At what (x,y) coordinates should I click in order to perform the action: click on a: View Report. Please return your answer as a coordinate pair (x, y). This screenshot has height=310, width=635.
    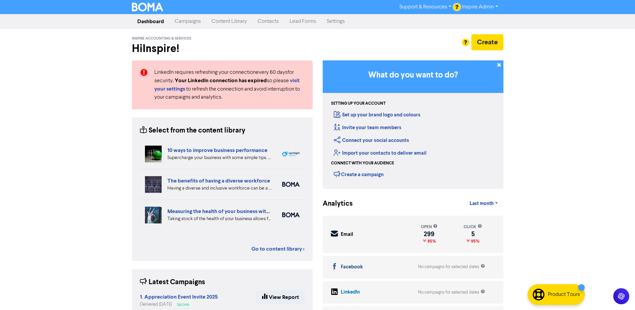
    Looking at the image, I should click on (281, 297).